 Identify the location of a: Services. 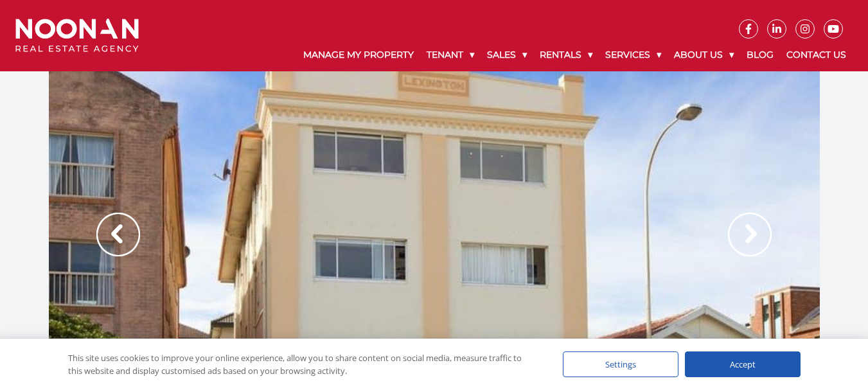
(633, 55).